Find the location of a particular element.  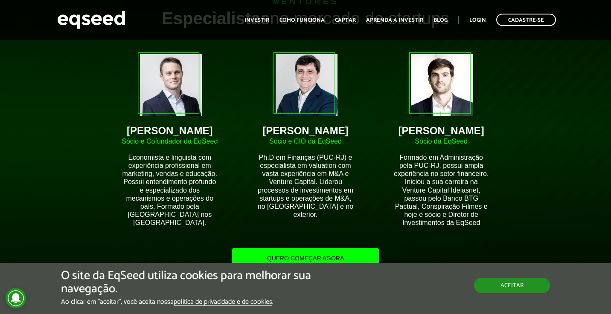

p: Formado em Administração pela PUC-RJ, possui ampla experiência no setor financeiro. Iniciou a sua... is located at coordinates (441, 190).